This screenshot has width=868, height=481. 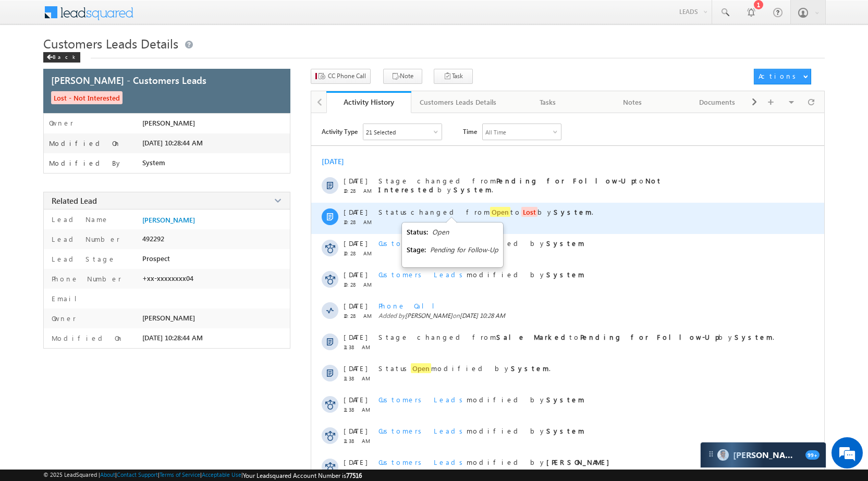 What do you see at coordinates (812, 455) in the screenshot?
I see `span: 99+` at bounding box center [812, 455].